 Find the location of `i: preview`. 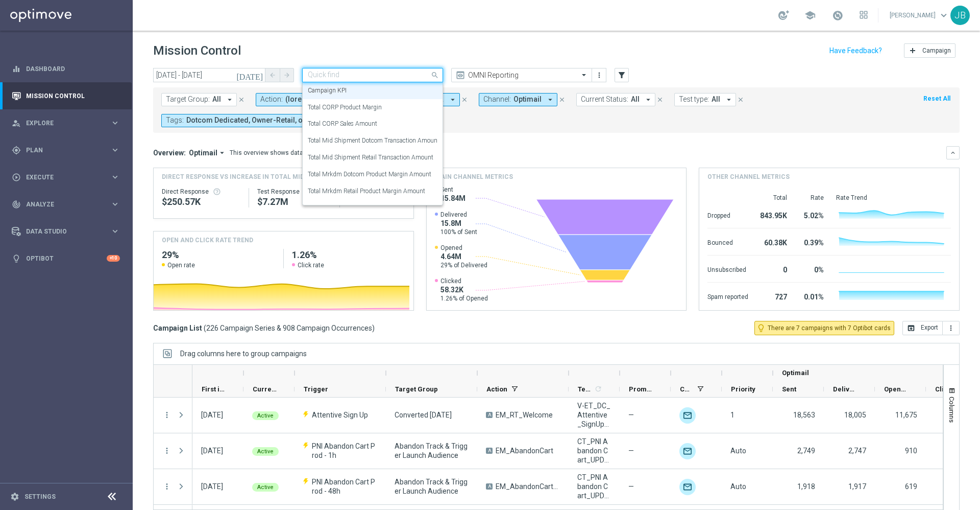

i: preview is located at coordinates (460, 75).